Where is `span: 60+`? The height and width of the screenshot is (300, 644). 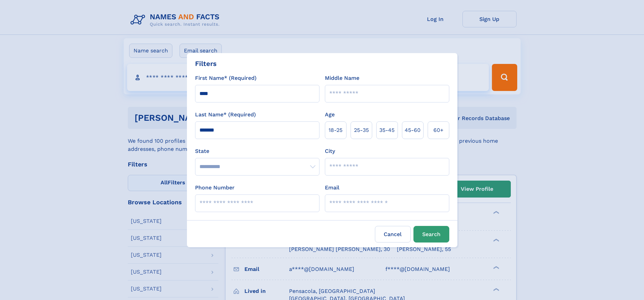
span: 60+ is located at coordinates (438, 130).